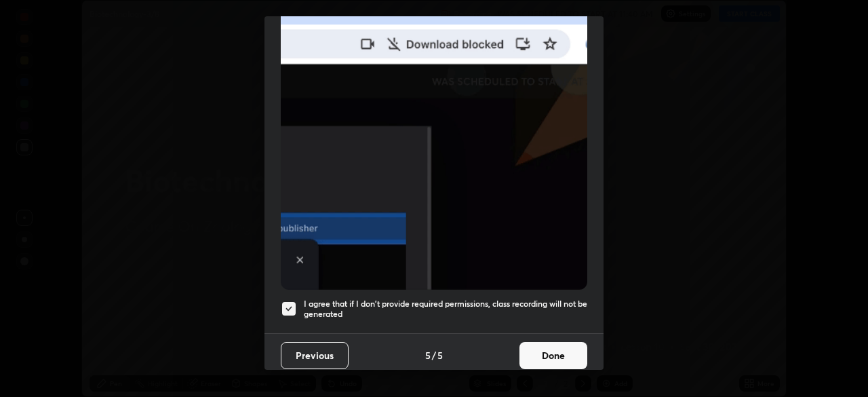  I want to click on button: Previous, so click(315, 356).